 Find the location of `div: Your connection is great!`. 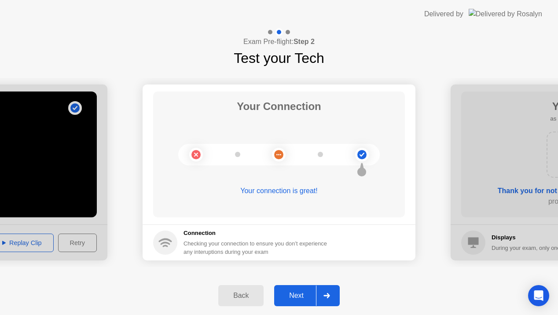

div: Your connection is great! is located at coordinates (279, 191).